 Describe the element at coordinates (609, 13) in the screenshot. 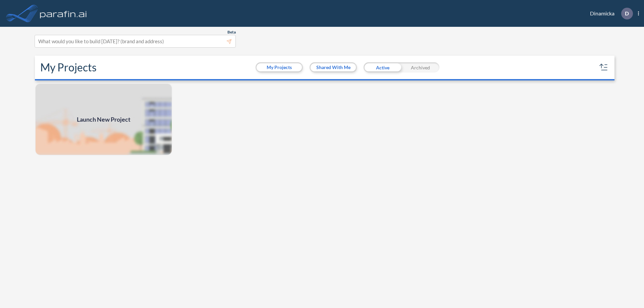

I see `div: Dinamicka` at that location.